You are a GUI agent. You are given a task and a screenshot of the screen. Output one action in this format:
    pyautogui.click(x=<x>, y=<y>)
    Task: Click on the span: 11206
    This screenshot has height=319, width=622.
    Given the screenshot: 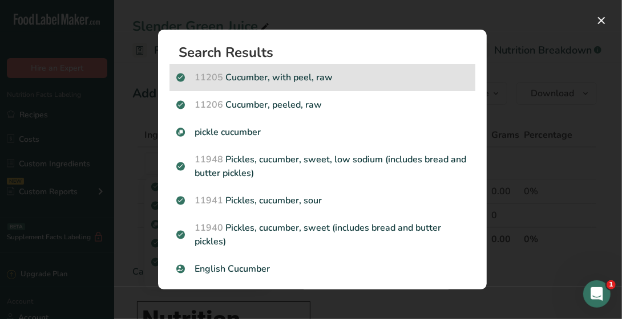 What is the action you would take?
    pyautogui.click(x=209, y=105)
    